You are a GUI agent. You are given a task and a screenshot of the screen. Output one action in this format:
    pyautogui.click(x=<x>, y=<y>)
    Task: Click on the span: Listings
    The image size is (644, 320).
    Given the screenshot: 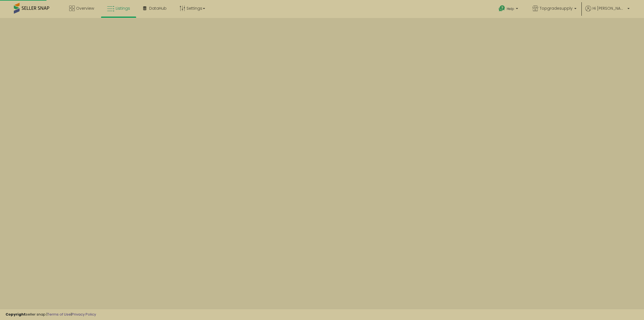 What is the action you would take?
    pyautogui.click(x=123, y=8)
    